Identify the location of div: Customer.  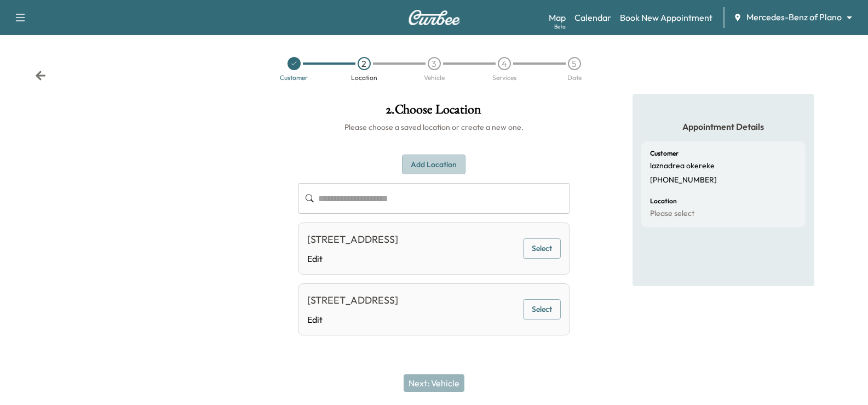
(294, 78).